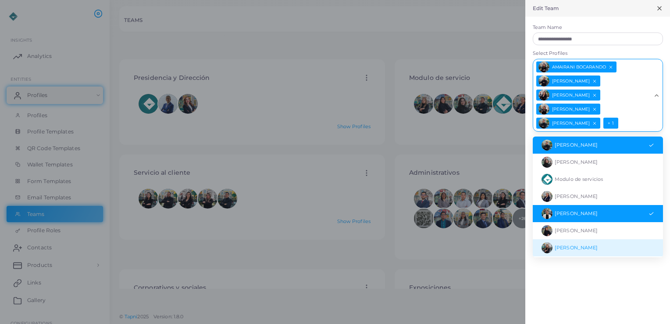 Image resolution: width=670 pixels, height=324 pixels. Describe the element at coordinates (595, 81) in the screenshot. I see `button: Deselect NESTOR NAVARRO` at that location.